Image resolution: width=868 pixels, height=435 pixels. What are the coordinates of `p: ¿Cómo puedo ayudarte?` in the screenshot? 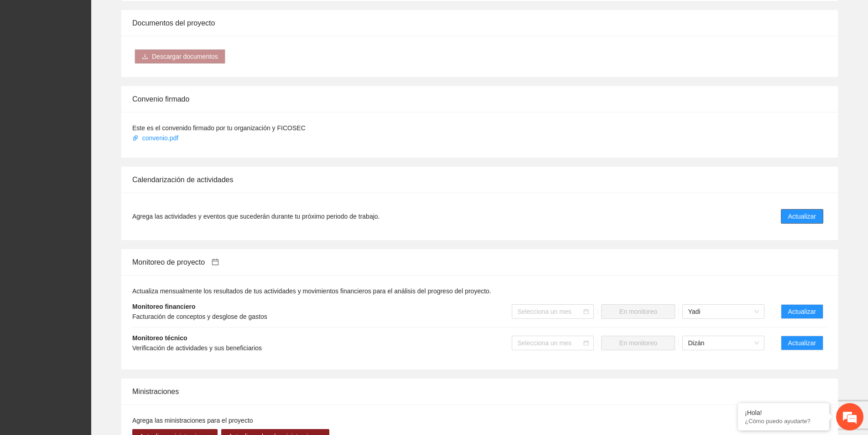 It's located at (784, 421).